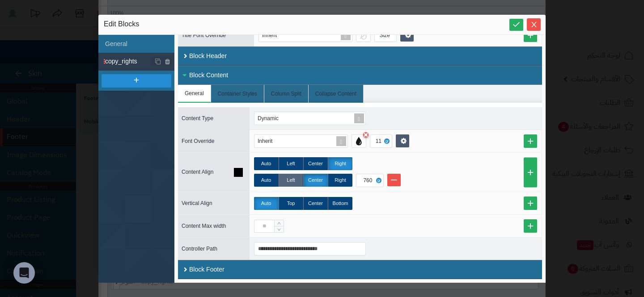 This screenshot has width=644, height=297. I want to click on span: Content Type, so click(197, 119).